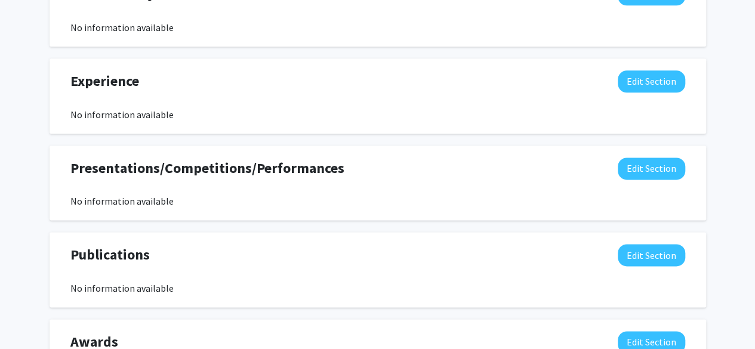 Image resolution: width=755 pixels, height=349 pixels. I want to click on span: Presentations/Competitions/Performances, so click(207, 168).